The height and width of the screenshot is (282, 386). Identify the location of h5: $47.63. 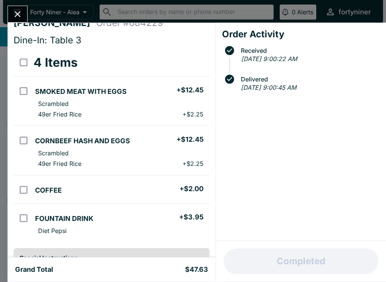
(197, 270).